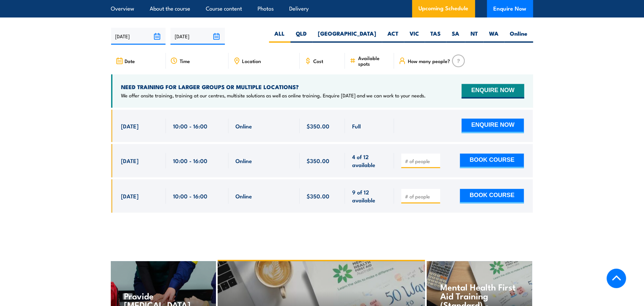  What do you see at coordinates (130, 61) in the screenshot?
I see `span: Date` at bounding box center [130, 61].